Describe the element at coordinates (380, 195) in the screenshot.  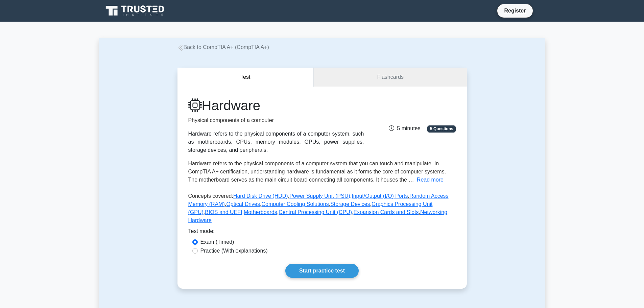
I see `a: Input/Output (I/O) Ports` at that location.